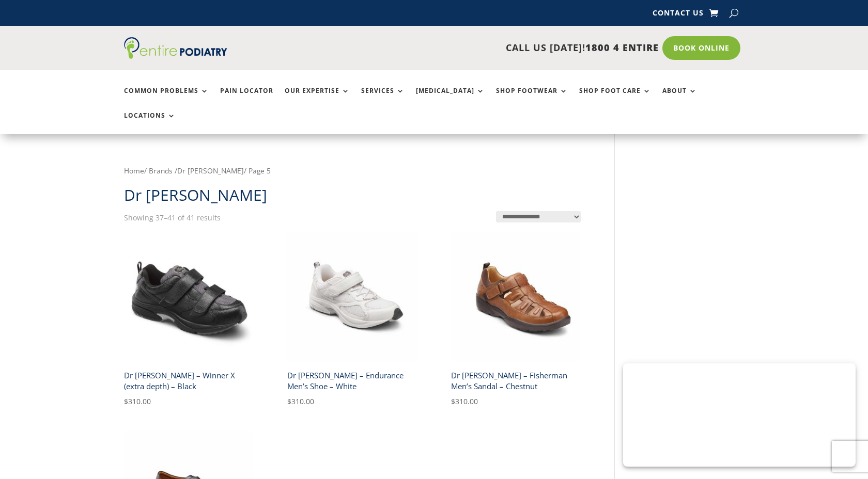 This screenshot has height=479, width=868. I want to click on p: Showing 37–41 of 41 results, so click(172, 218).